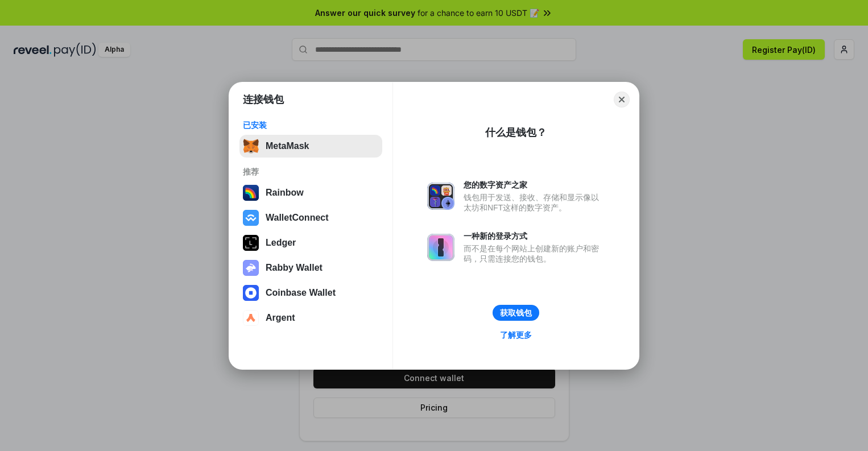 This screenshot has width=868, height=451. Describe the element at coordinates (311, 268) in the screenshot. I see `button: Rabby Wallet` at that location.